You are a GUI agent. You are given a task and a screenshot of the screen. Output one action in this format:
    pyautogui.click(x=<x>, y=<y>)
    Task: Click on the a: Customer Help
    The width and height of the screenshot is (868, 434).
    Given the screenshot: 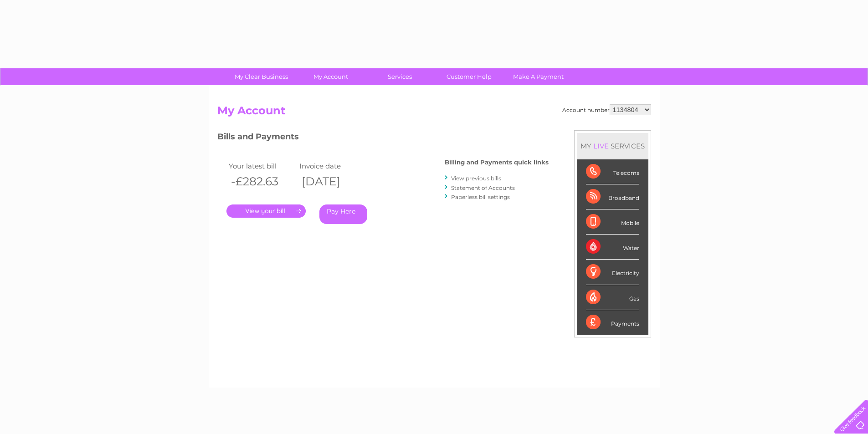 What is the action you would take?
    pyautogui.click(x=469, y=76)
    